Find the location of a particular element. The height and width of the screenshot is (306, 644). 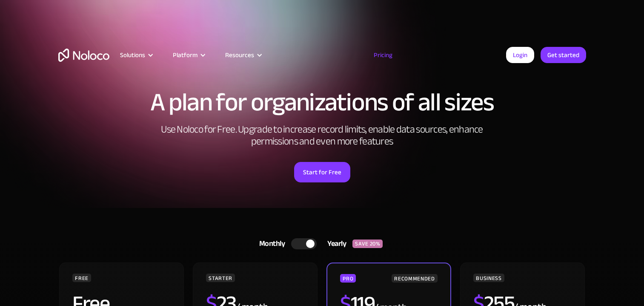

h2: Use Noloco for Free. Upgrade to increase record limits, enable data sources, enhance permissions ... is located at coordinates (322, 136).